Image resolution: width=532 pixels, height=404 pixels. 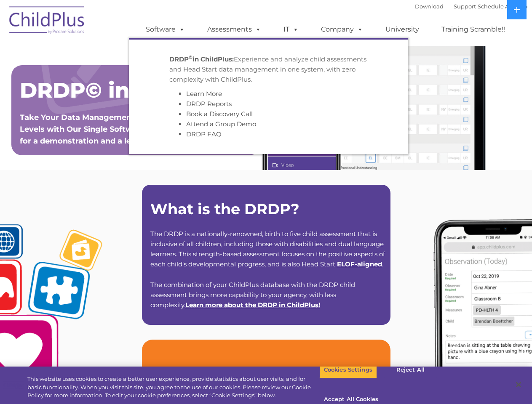 What do you see at coordinates (204, 134) in the screenshot?
I see `a: DRDP FAQ` at bounding box center [204, 134].